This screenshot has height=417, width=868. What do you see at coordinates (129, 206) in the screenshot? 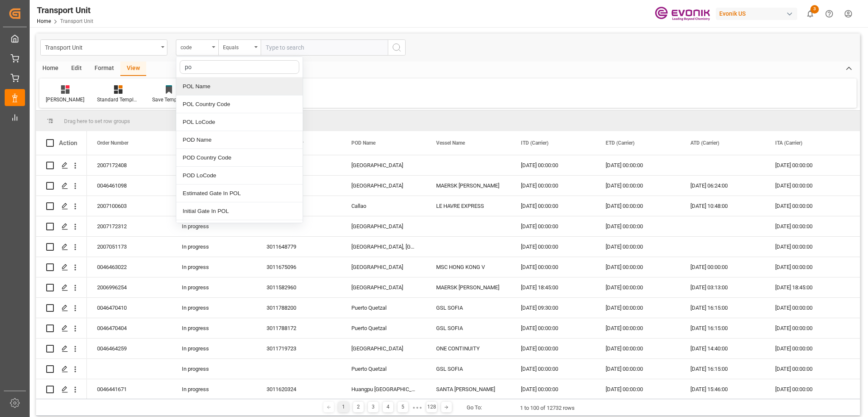
I see `div: 2007100603` at bounding box center [129, 206].